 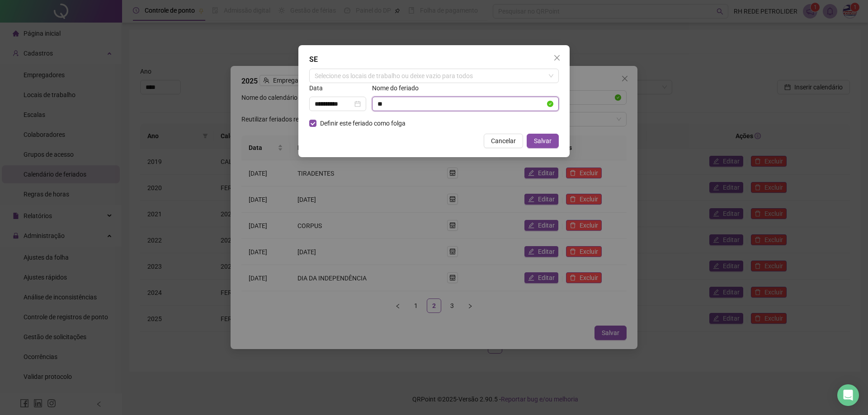 I want to click on button: Close, so click(x=557, y=58).